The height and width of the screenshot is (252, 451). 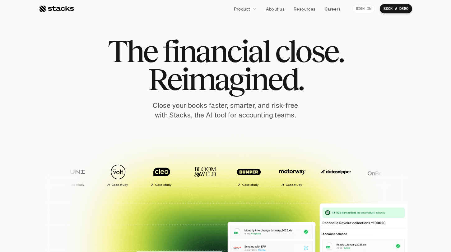 What do you see at coordinates (132, 51) in the screenshot?
I see `span: The` at bounding box center [132, 51].